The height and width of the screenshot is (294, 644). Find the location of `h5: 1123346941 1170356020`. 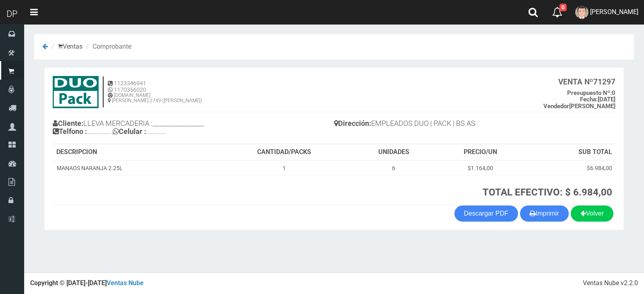

h5: 1123346941 1170356020 is located at coordinates (155, 87).